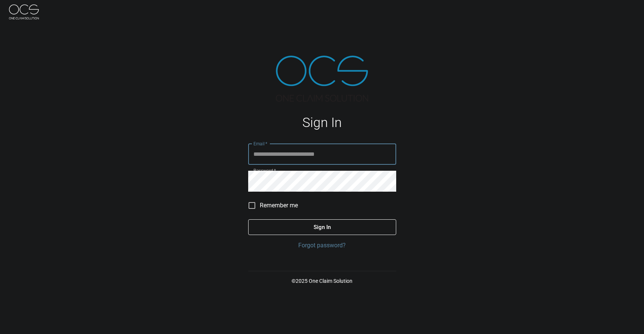  What do you see at coordinates (322, 123) in the screenshot?
I see `h1: Sign In` at bounding box center [322, 123].